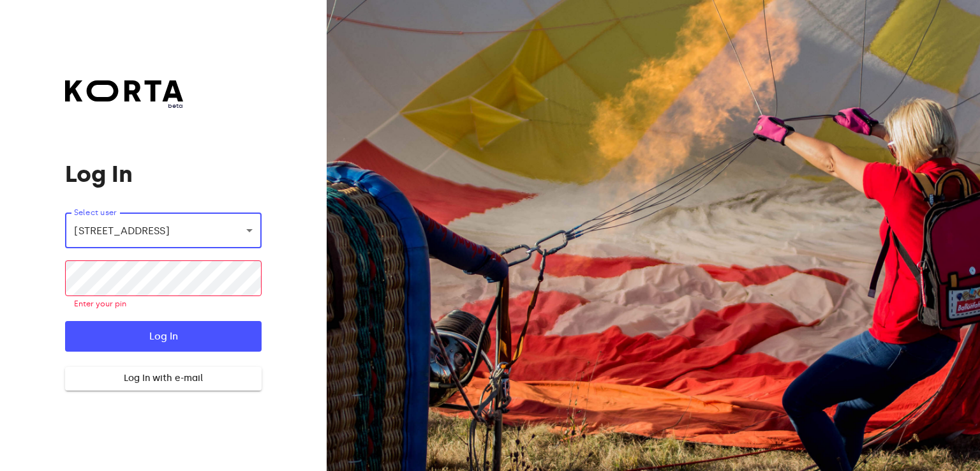 This screenshot has width=980, height=471. Describe the element at coordinates (162, 174) in the screenshot. I see `h1: Log In` at that location.